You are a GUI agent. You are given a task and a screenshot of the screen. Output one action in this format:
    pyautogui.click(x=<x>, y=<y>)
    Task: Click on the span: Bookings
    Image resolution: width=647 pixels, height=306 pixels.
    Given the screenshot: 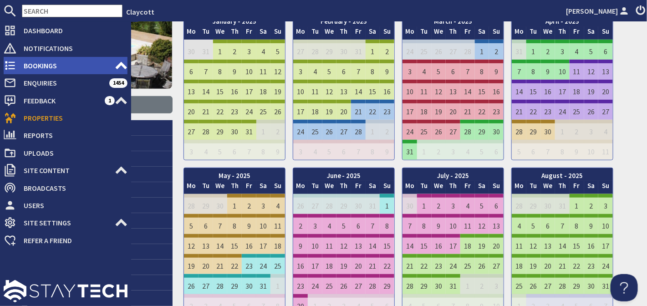 What is the action you would take?
    pyautogui.click(x=66, y=66)
    